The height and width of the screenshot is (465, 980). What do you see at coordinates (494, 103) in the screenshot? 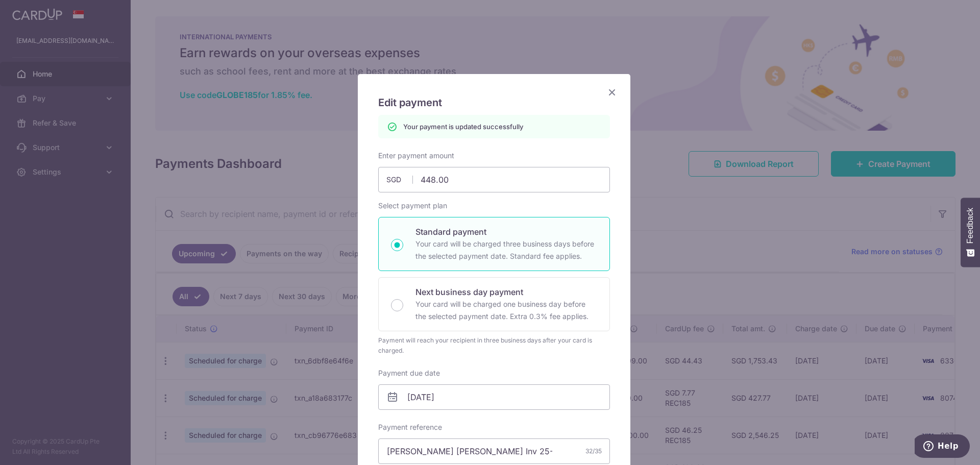
I see `h5: Edit payment` at bounding box center [494, 103].